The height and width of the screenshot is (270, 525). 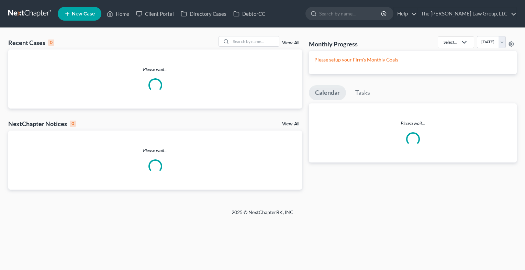 What do you see at coordinates (249, 14) in the screenshot?
I see `a: DebtorCC` at bounding box center [249, 14].